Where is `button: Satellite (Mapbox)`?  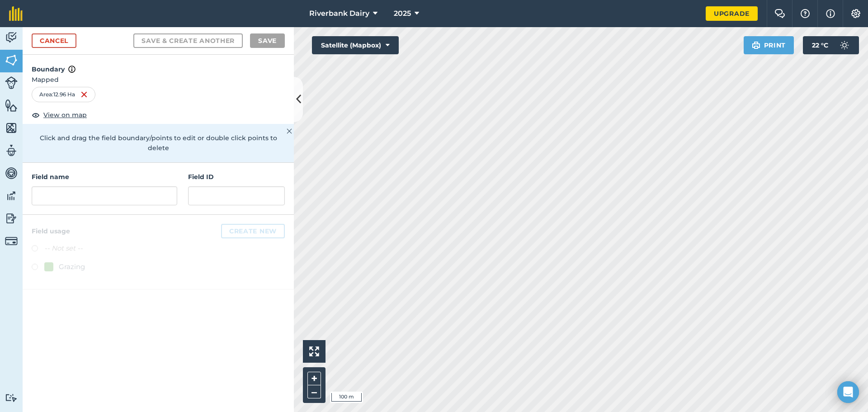 button: Satellite (Mapbox) is located at coordinates (355, 45).